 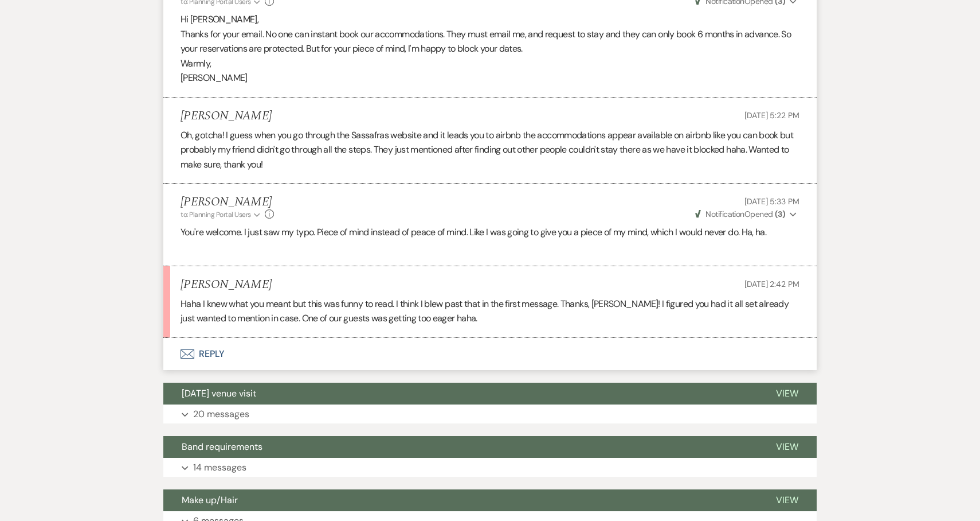 I want to click on span: Band requirements, so click(x=222, y=446).